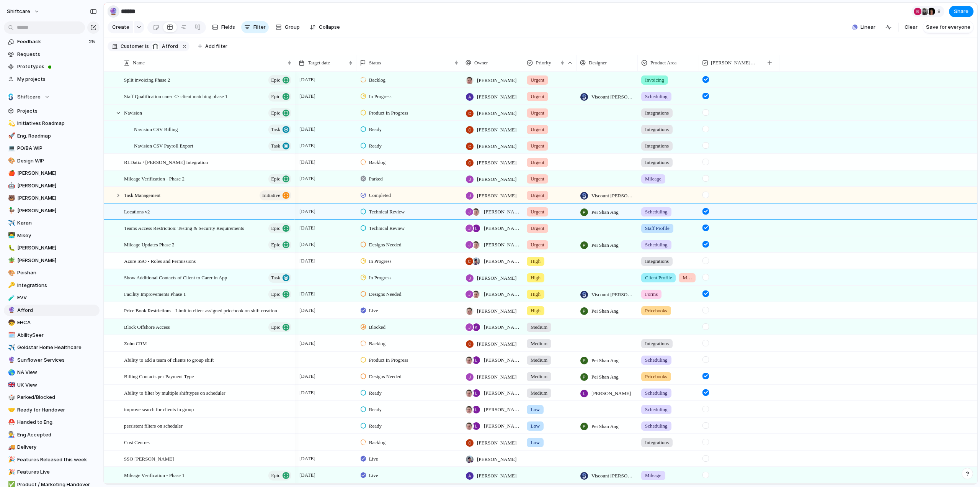  Describe the element at coordinates (51, 447) in the screenshot. I see `div: 🚚Delivery` at that location.